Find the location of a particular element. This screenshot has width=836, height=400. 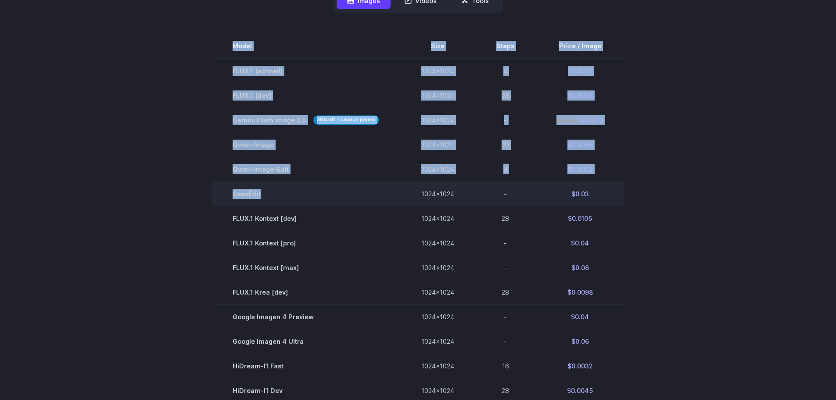

td: $0.03 is located at coordinates (580, 194).